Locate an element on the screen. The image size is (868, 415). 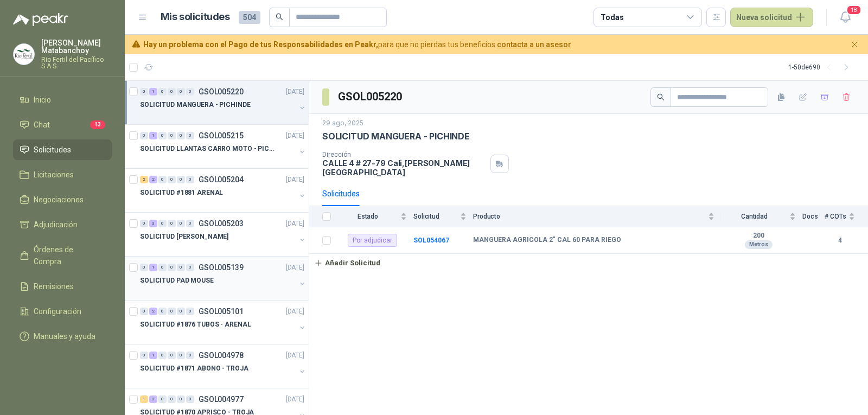
h3: GSOL005220 is located at coordinates (371, 97).